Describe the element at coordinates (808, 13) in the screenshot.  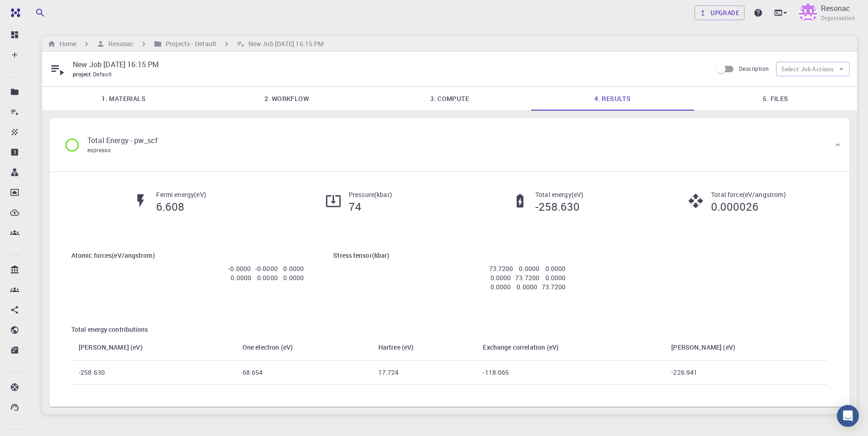
I see `img: Resonac` at that location.